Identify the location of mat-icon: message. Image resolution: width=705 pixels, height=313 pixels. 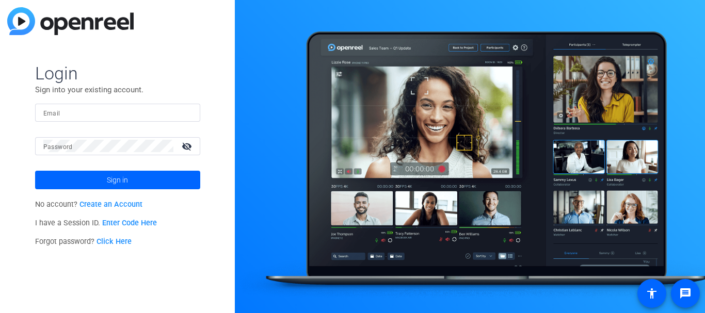
(686, 294).